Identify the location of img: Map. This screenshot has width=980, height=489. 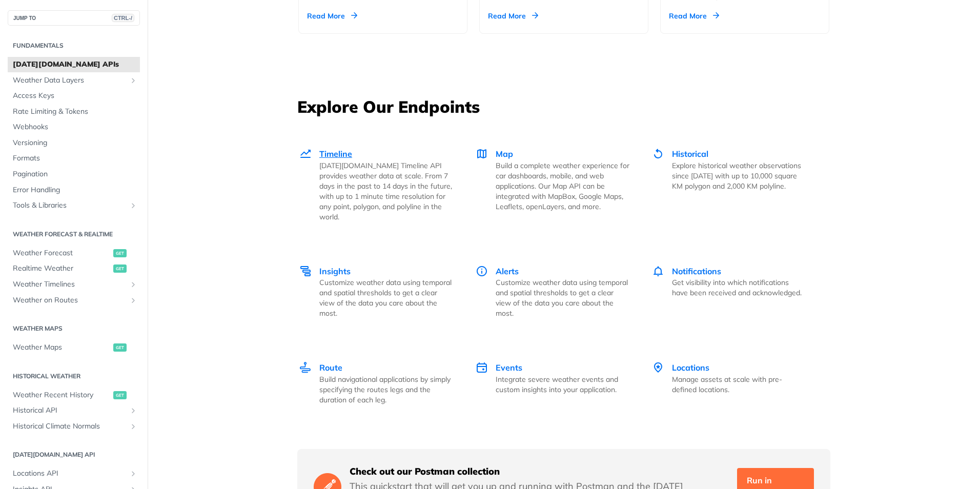
(482, 154).